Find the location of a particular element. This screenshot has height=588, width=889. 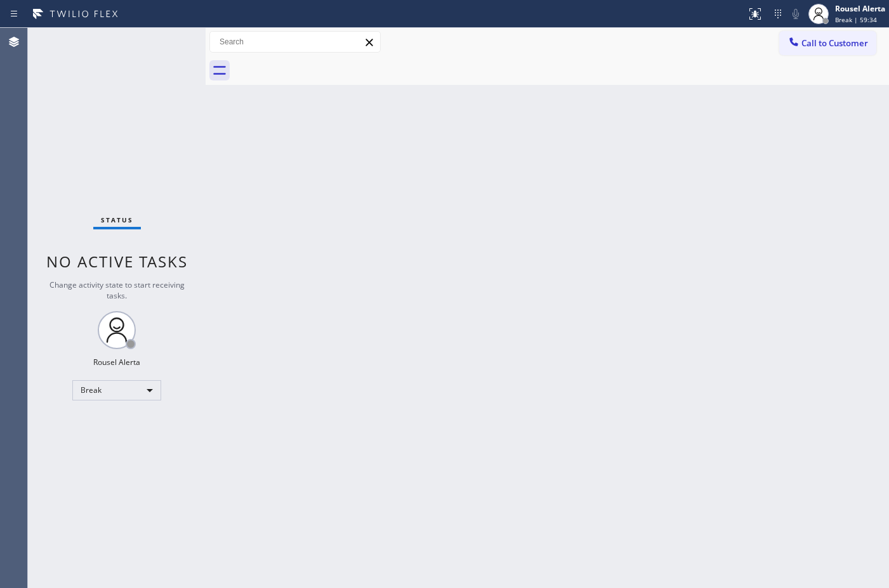

span: Break | 59:34 is located at coordinates (856, 20).